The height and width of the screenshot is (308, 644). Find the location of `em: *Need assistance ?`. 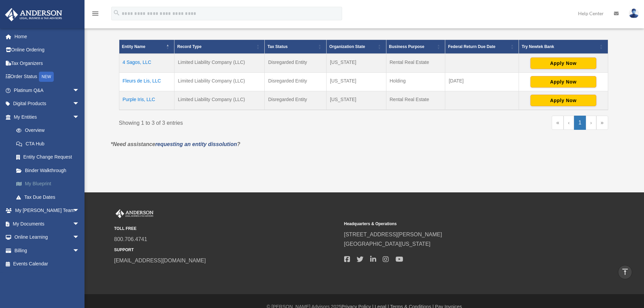

em: *Need assistance ? is located at coordinates (176, 144).